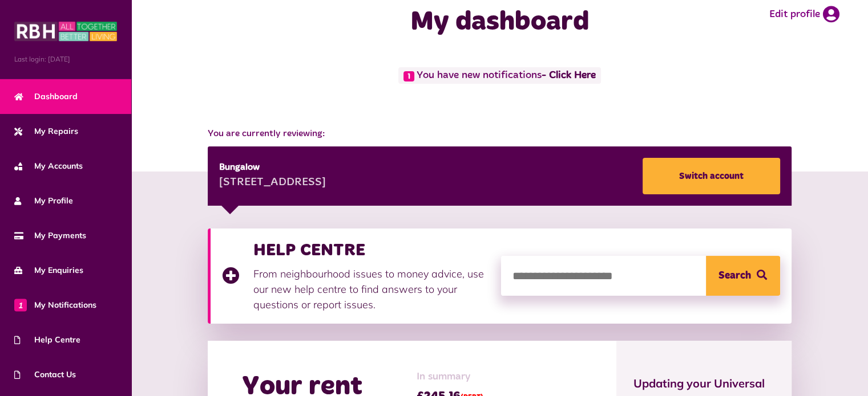  Describe the element at coordinates (371, 289) in the screenshot. I see `p: From neighbourhood issues to money advice, use our new help centre to find answers to your questi...` at that location.